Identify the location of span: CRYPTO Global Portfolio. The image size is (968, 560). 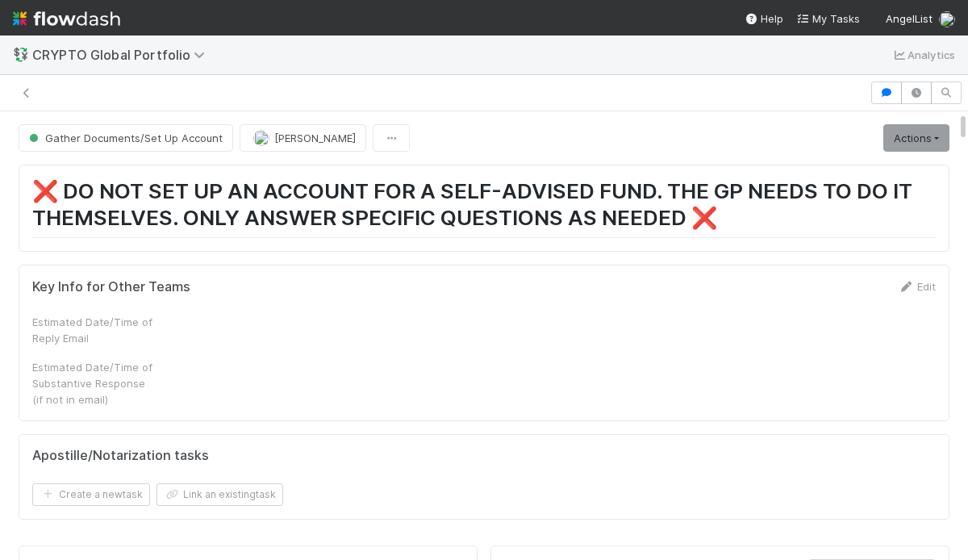
(123, 55).